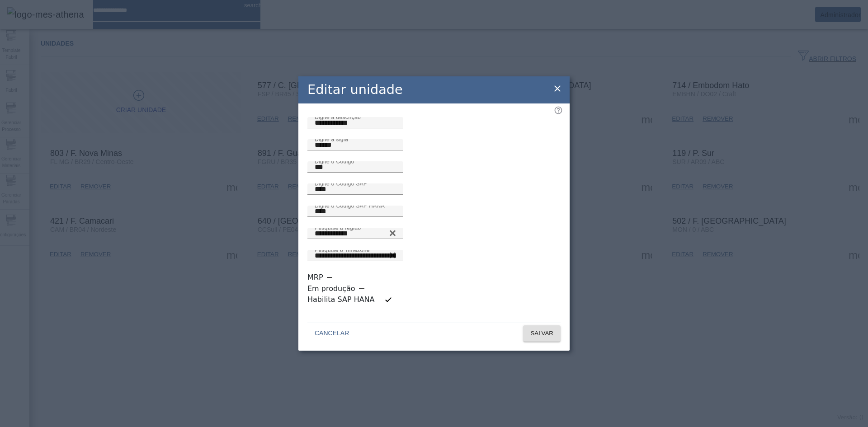 The width and height of the screenshot is (868, 427). What do you see at coordinates (350, 205) in the screenshot?
I see `mat-label: Digite o Código SAP HANA` at bounding box center [350, 205].